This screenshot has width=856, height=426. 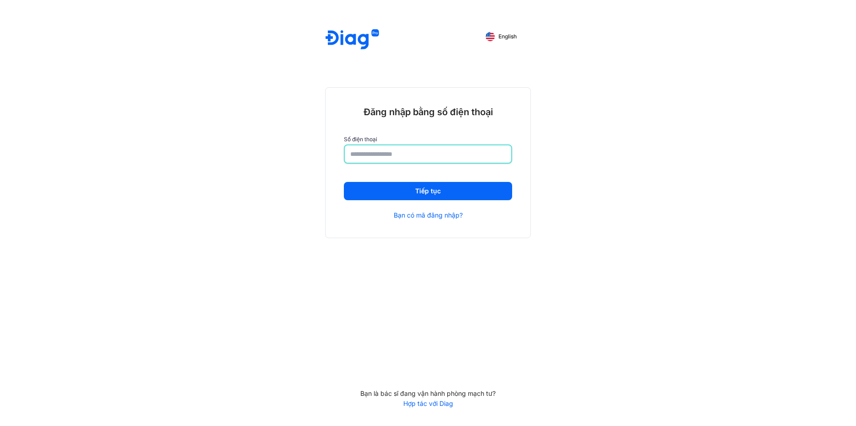 What do you see at coordinates (428, 394) in the screenshot?
I see `div: Bạn là bác sĩ đang vận hành phòng mạch tư?` at bounding box center [428, 394].